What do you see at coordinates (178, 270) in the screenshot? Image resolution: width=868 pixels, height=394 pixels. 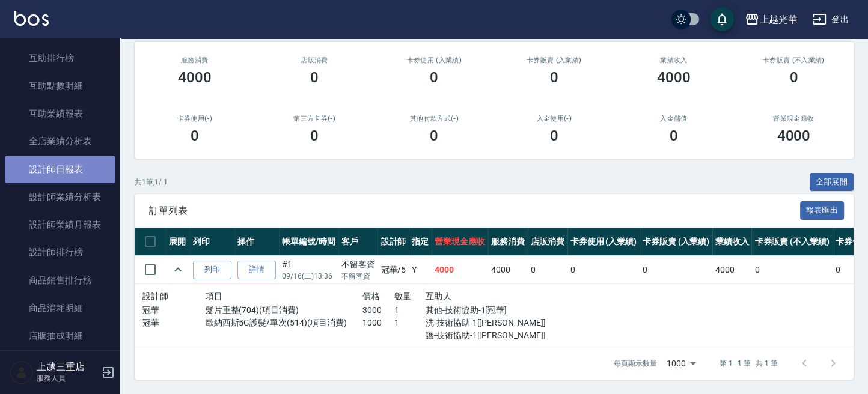 I see `button: expand row` at bounding box center [178, 270].